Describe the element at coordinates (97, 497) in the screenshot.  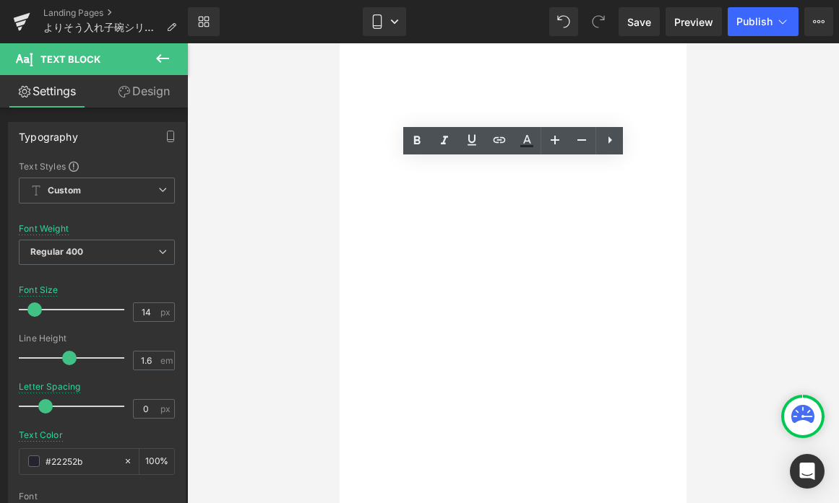
I see `div: Font` at that location.